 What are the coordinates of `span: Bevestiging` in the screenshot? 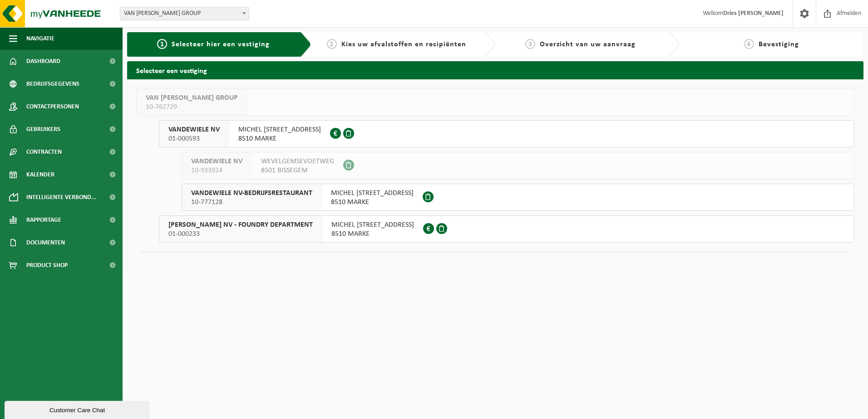 It's located at (778, 45).